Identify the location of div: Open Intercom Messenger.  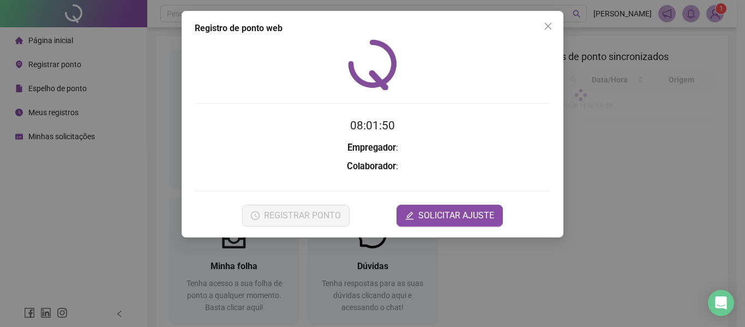
(721, 303).